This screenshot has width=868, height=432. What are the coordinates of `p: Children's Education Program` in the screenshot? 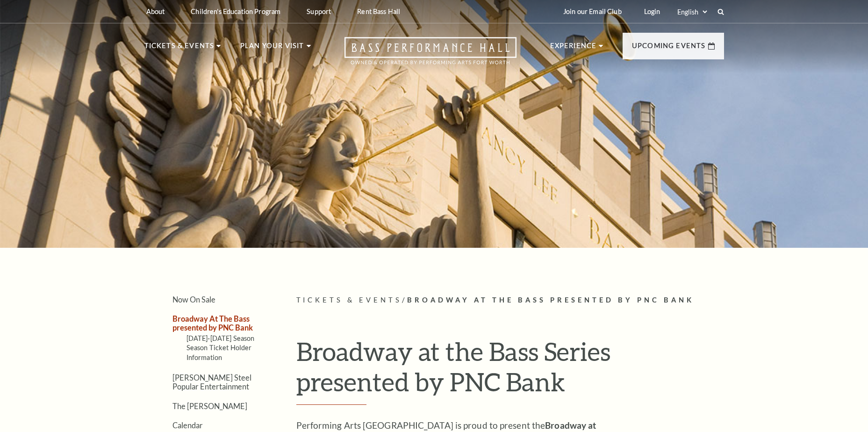 It's located at (236, 11).